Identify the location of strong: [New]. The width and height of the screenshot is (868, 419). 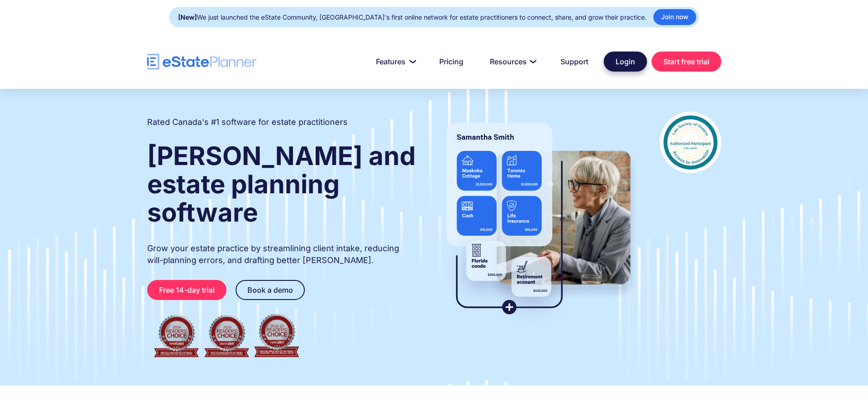
(187, 17).